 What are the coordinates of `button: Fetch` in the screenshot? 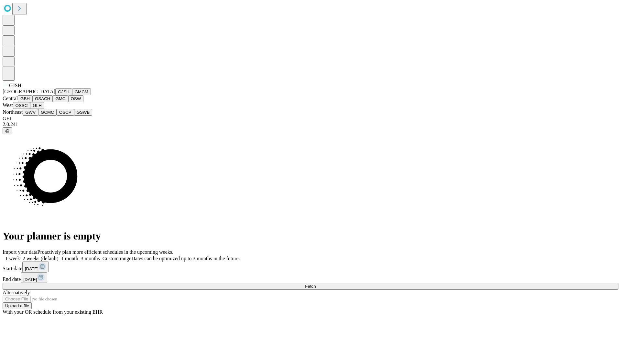 It's located at (311, 286).